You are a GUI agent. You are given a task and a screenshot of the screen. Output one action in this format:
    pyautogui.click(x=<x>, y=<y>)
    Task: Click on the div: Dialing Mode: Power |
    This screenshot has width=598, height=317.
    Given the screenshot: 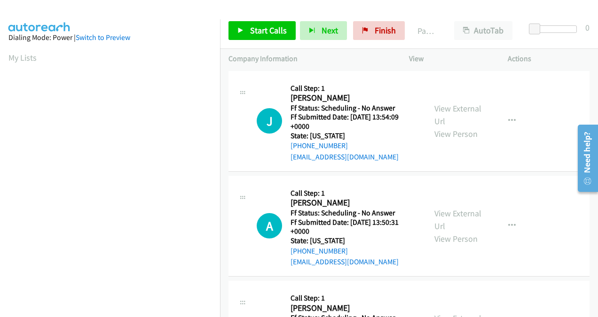 What is the action you would take?
    pyautogui.click(x=110, y=38)
    